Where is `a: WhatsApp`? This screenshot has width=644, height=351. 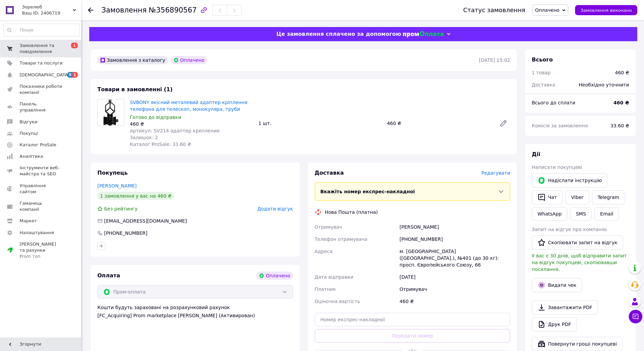
a: WhatsApp is located at coordinates (549, 214).